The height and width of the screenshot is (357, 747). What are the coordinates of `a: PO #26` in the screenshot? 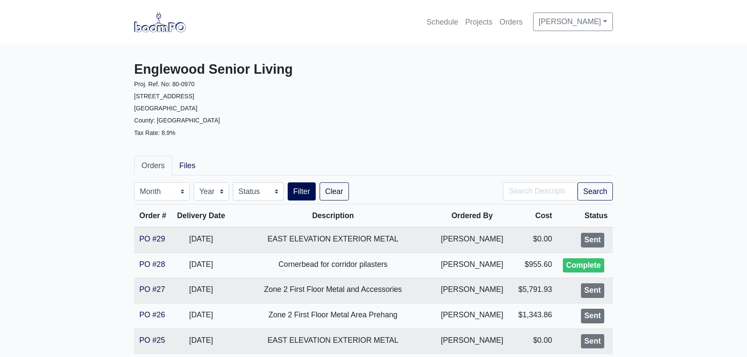 It's located at (152, 315).